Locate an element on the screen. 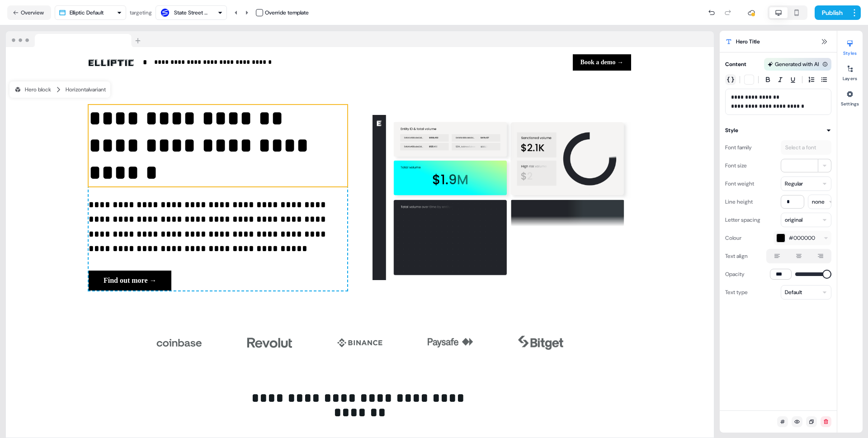 Image resolution: width=868 pixels, height=438 pixels. div: targeting is located at coordinates (140, 12).